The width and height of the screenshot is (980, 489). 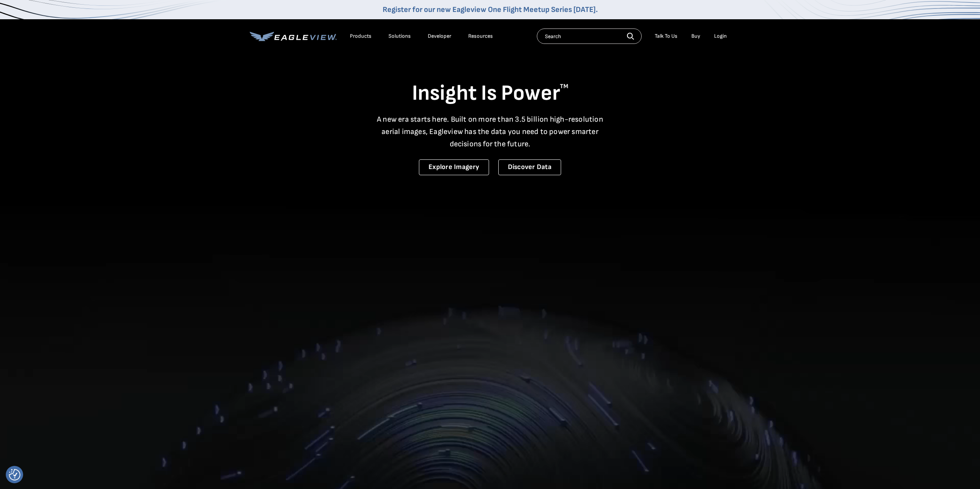 I want to click on div: Resources, so click(x=481, y=36).